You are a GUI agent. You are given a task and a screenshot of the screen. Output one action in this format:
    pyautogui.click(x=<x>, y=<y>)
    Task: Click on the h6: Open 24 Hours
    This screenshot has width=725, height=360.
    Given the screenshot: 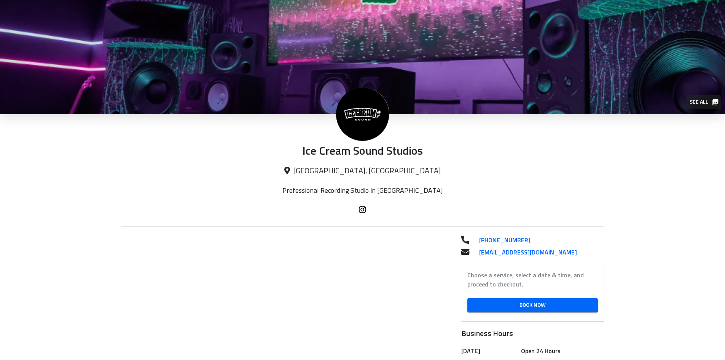 What is the action you would take?
    pyautogui.click(x=561, y=351)
    